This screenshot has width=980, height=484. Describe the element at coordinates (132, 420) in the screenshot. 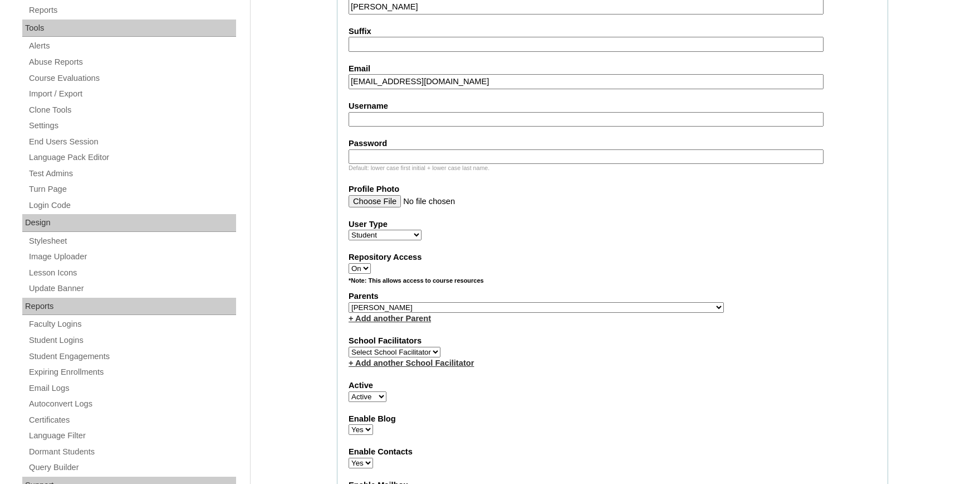

I see `a: Certificates` at that location.